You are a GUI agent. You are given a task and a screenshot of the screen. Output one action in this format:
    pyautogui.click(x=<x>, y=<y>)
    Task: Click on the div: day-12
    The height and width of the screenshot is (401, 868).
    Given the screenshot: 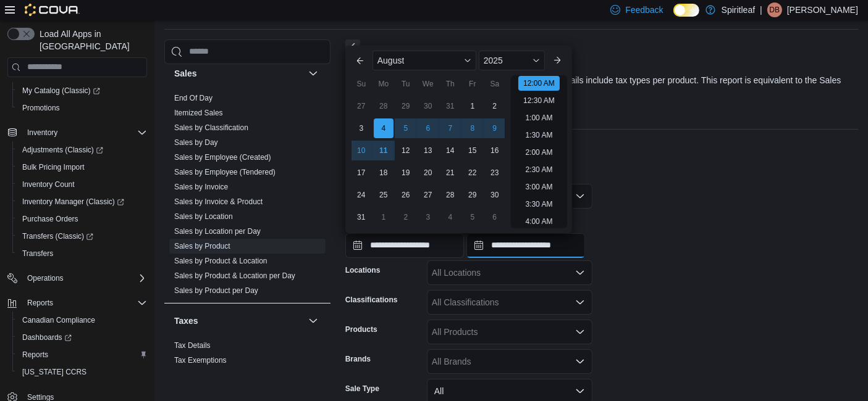 What is the action you would take?
    pyautogui.click(x=406, y=151)
    